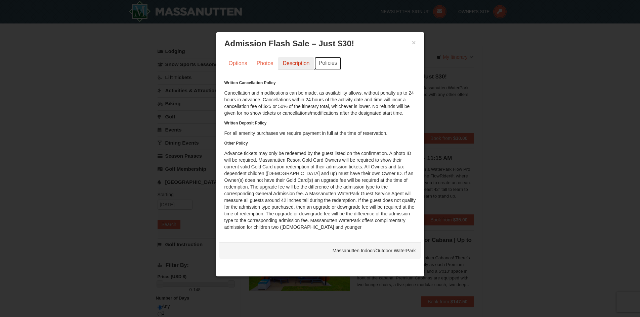 Image resolution: width=640 pixels, height=317 pixels. I want to click on h6: Written Deposit Policy, so click(320, 123).